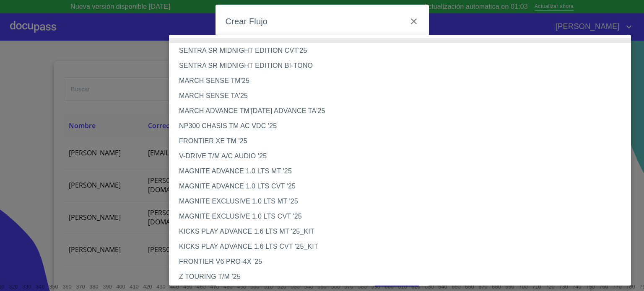 This screenshot has width=644, height=291. I want to click on li: Z TOURING T/M '25, so click(403, 276).